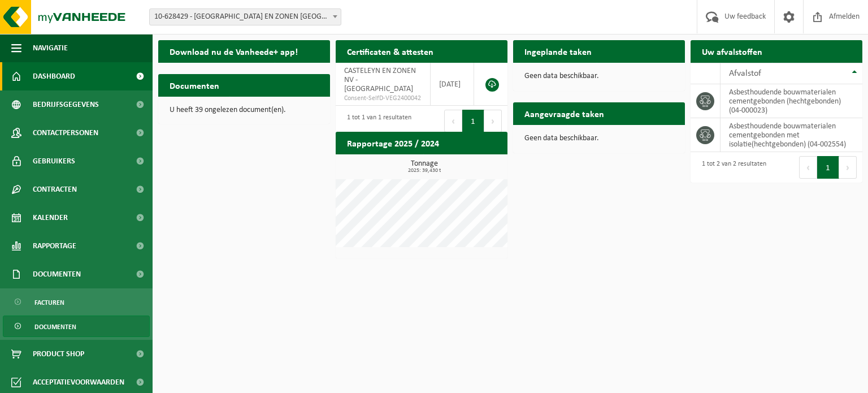 The image size is (868, 393). Describe the element at coordinates (233, 51) in the screenshot. I see `h2: Download nu de Vanheede+ app!` at that location.